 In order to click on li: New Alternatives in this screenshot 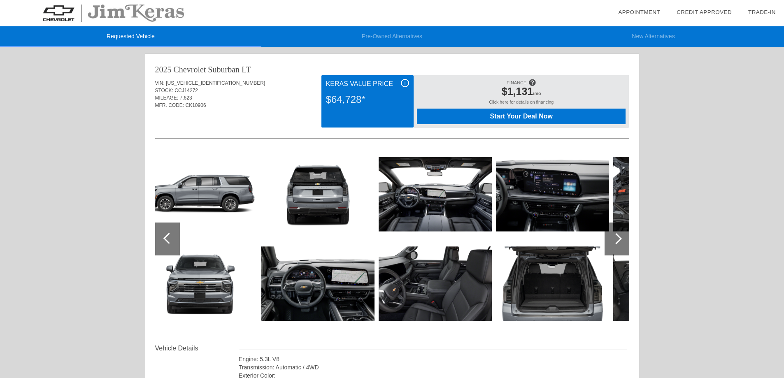, I will do `click(653, 37)`.